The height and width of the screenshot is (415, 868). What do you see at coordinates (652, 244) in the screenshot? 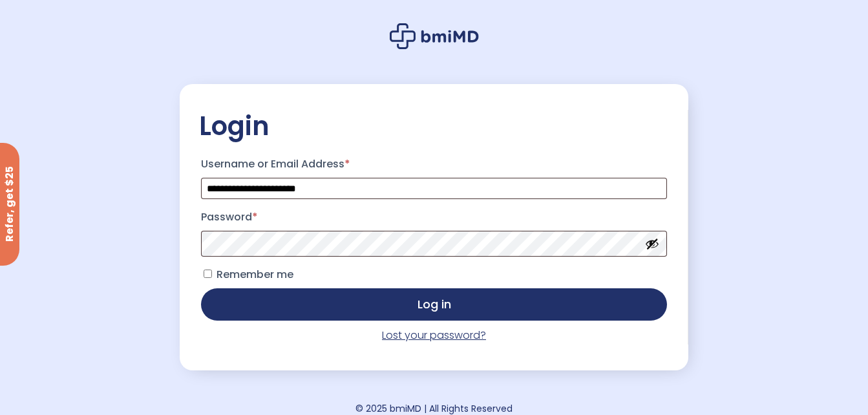
I see `button: Show password` at bounding box center [652, 244].